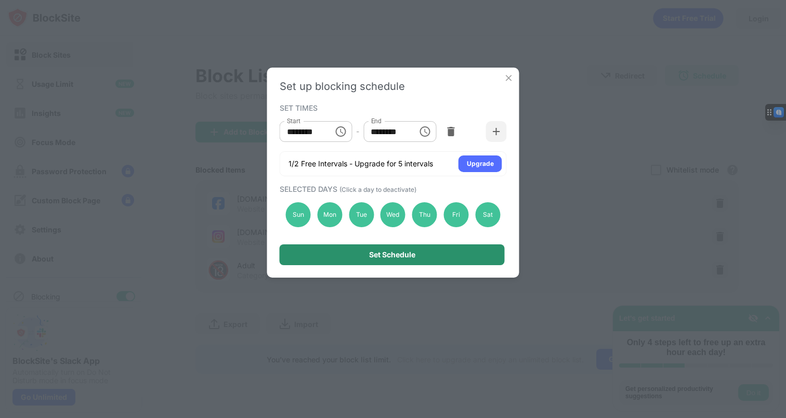 The width and height of the screenshot is (786, 418). Describe the element at coordinates (456, 215) in the screenshot. I see `div: Fri` at that location.